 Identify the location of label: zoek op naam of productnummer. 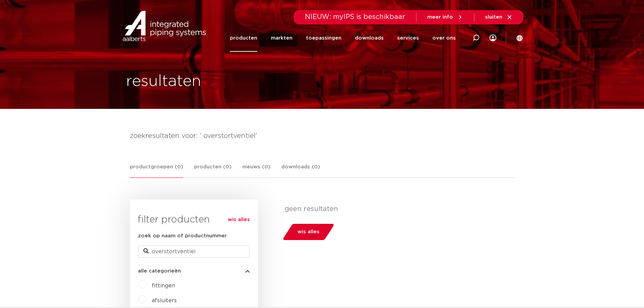
(182, 236).